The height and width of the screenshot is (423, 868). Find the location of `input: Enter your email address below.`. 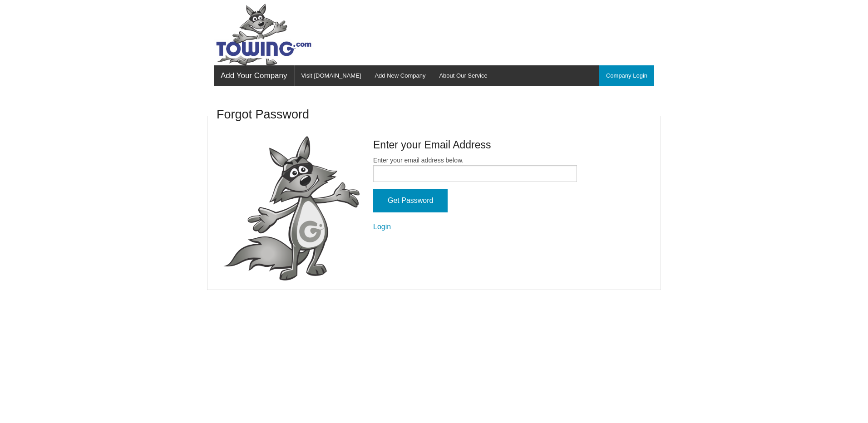

input: Enter your email address below. is located at coordinates (475, 174).